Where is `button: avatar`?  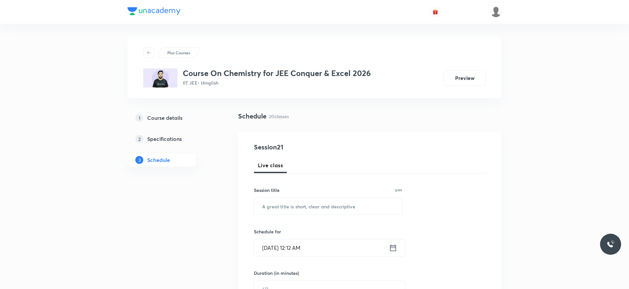 button: avatar is located at coordinates (435, 12).